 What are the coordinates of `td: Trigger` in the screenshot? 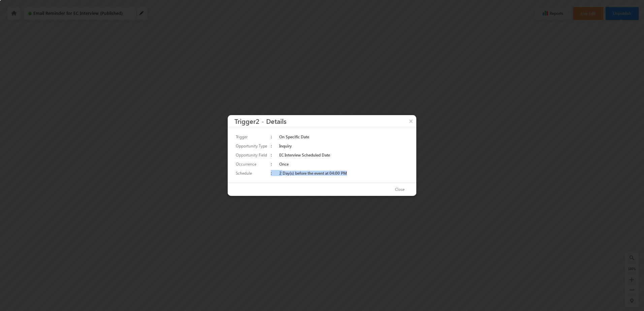 It's located at (252, 136).